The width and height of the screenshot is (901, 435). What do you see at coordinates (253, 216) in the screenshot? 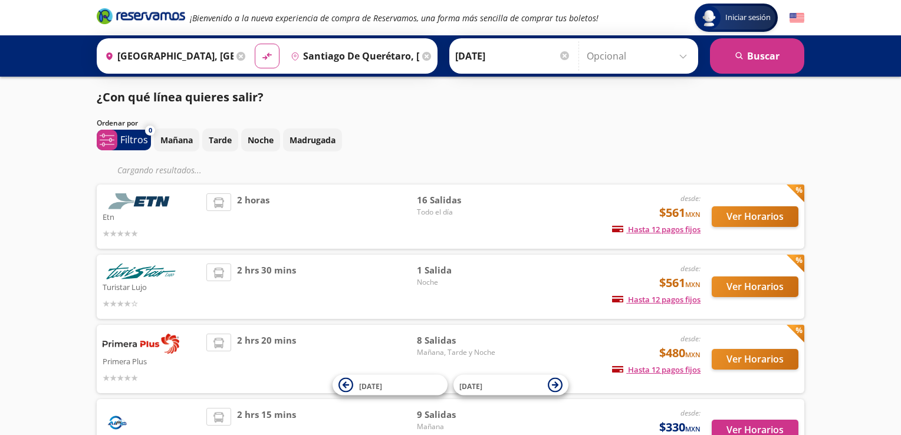
I see `span: 2 horas` at bounding box center [253, 216].